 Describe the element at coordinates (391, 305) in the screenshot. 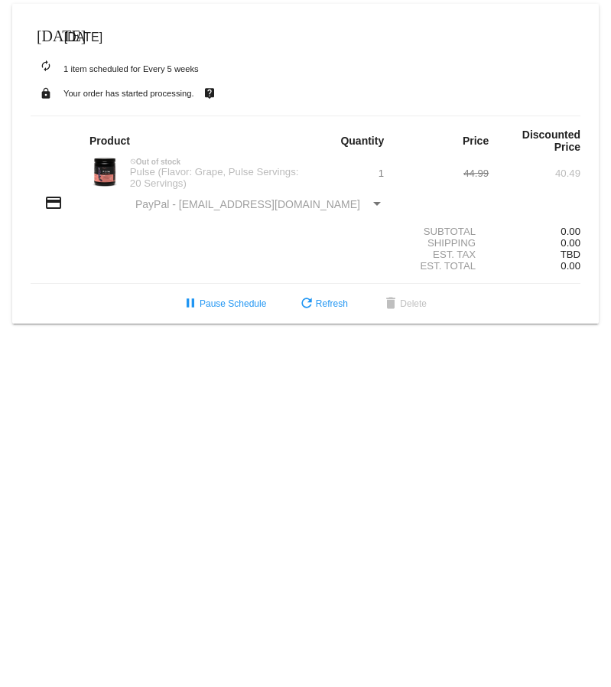

I see `mat-icon: delete` at that location.